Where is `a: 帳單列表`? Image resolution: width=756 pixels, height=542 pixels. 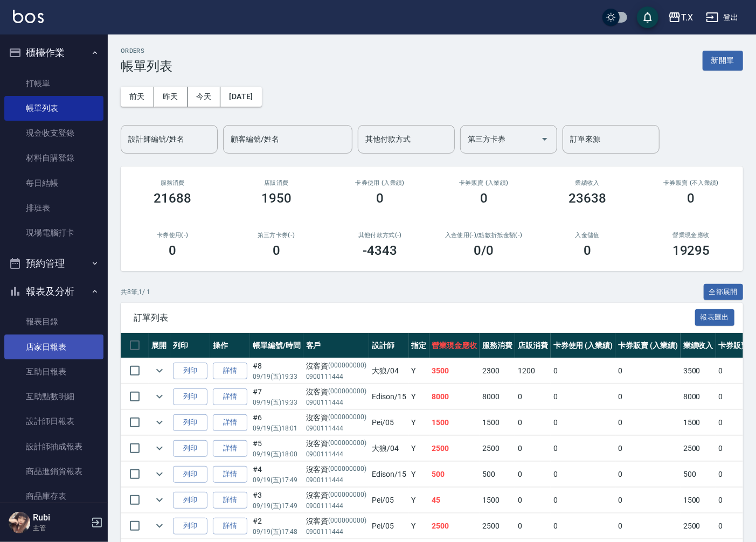
a: 帳單列表 is located at coordinates (54, 108).